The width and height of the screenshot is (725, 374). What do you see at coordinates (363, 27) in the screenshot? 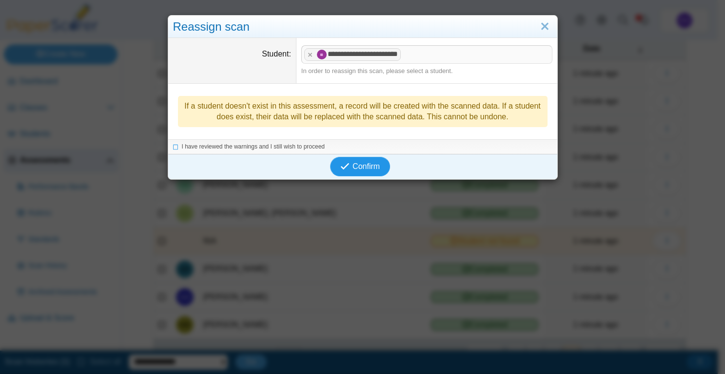
I see `div: Reassign scan` at bounding box center [363, 27].